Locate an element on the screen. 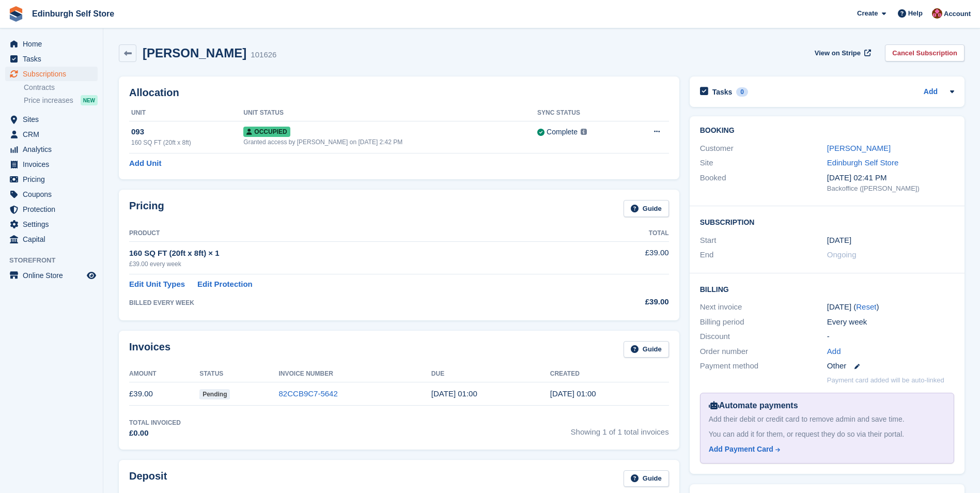 This screenshot has width=980, height=493. a: Add Unit is located at coordinates (145, 163).